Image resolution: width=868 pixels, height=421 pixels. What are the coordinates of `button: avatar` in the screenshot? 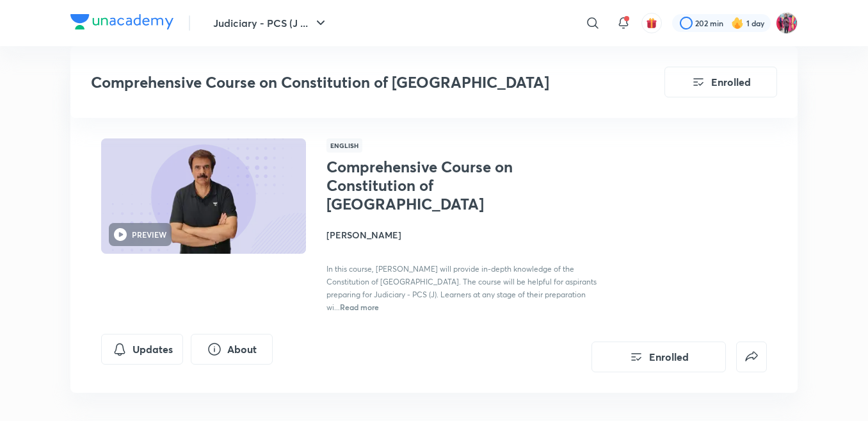 It's located at (652, 23).